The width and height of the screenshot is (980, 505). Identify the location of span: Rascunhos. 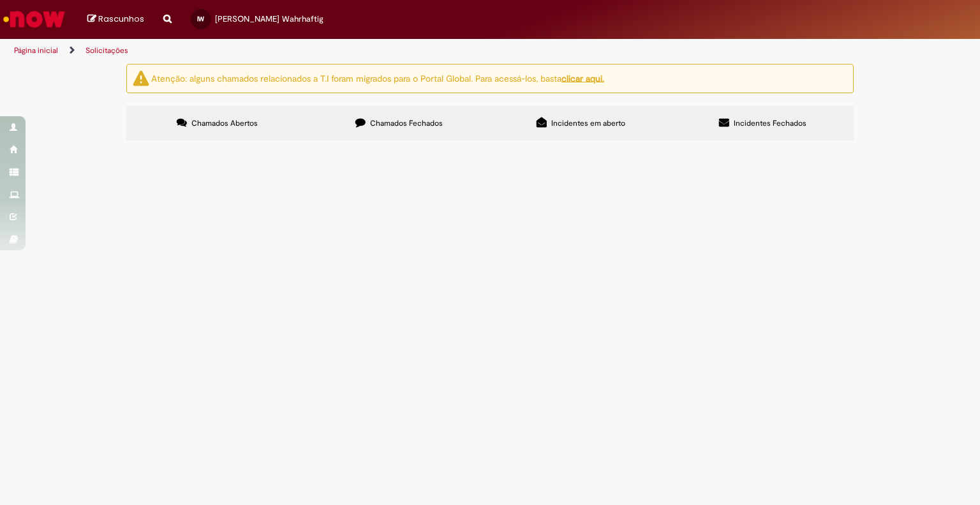
(121, 18).